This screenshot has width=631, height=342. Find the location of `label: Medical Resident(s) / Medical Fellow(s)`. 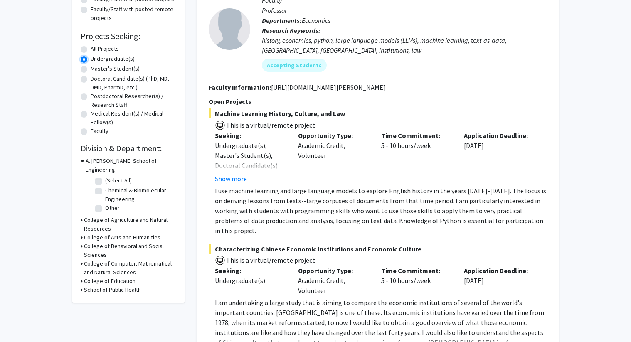

label: Medical Resident(s) / Medical Fellow(s) is located at coordinates (134, 118).